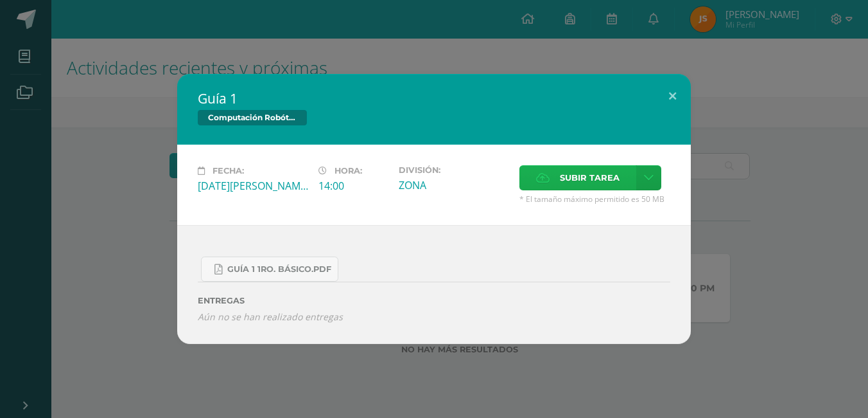  I want to click on a: Guía 1 1ro. Básico.pdf, so click(270, 268).